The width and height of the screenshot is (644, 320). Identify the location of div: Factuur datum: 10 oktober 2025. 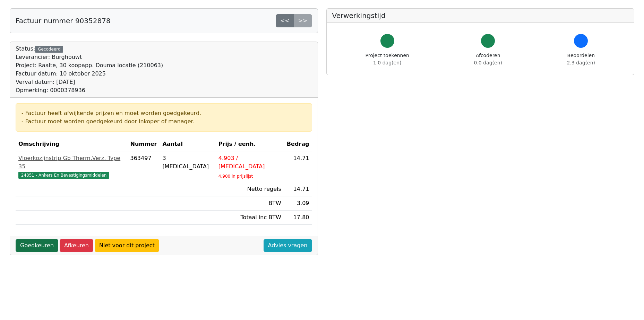
(89, 74).